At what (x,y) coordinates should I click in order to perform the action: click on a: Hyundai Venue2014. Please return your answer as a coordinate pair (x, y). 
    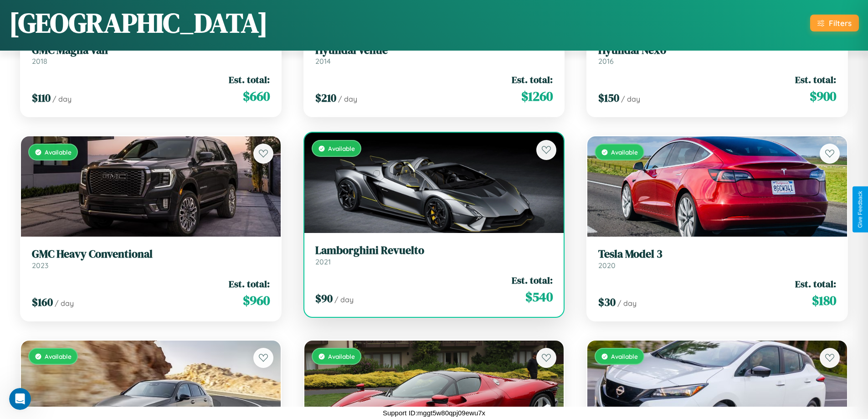
    Looking at the image, I should click on (434, 55).